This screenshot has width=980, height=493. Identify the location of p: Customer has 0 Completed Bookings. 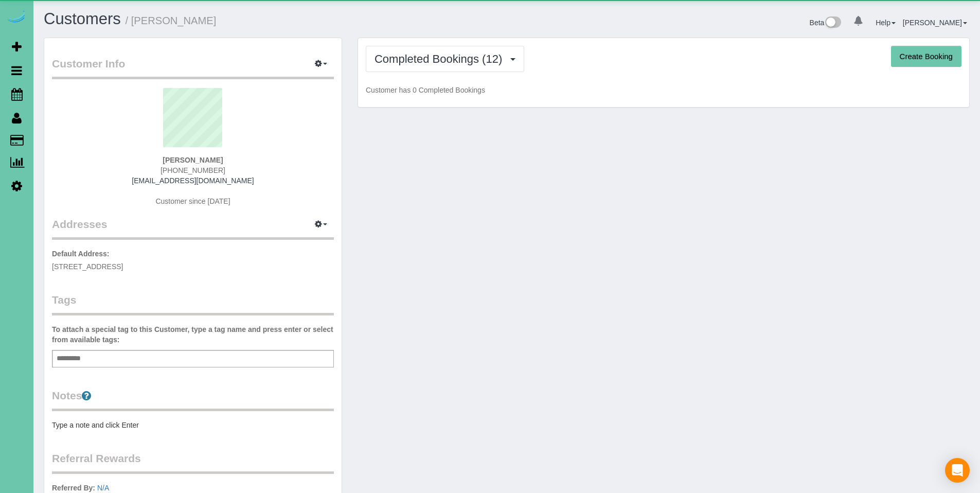
(664, 90).